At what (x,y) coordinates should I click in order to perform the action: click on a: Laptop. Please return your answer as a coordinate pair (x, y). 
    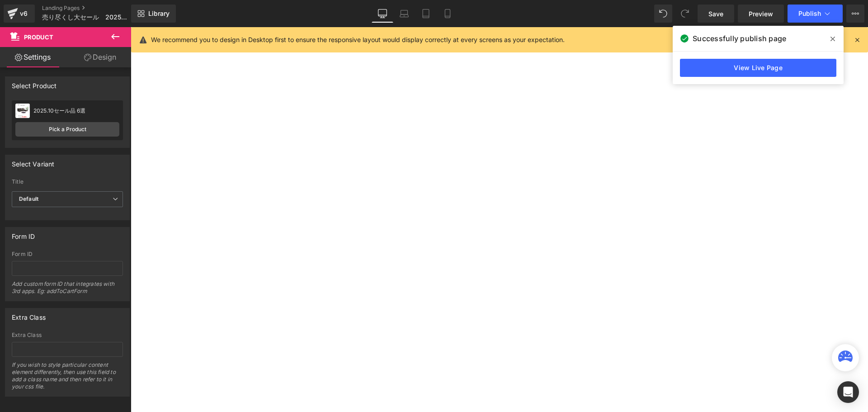
    Looking at the image, I should click on (404, 14).